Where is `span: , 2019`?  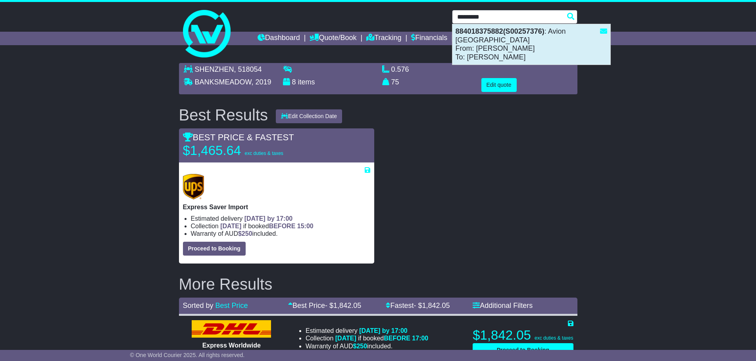
span: , 2019 is located at coordinates (261, 82).